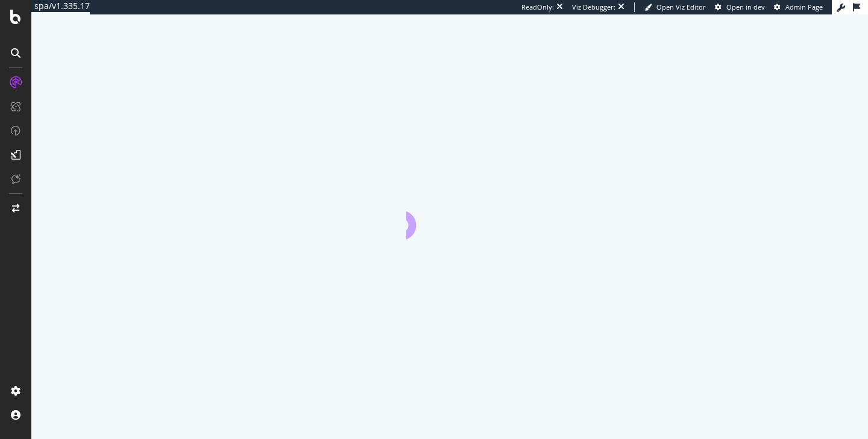 The image size is (868, 439). I want to click on a: Open Viz Editor, so click(675, 7).